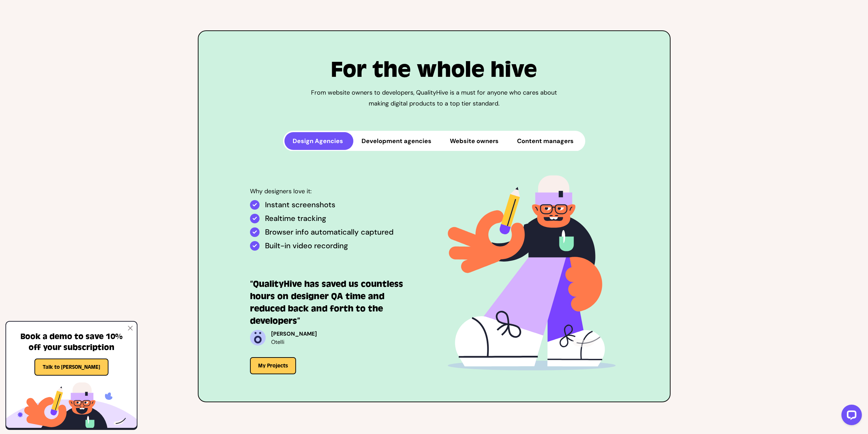 The image size is (868, 434). I want to click on p: Why designers love it:, so click(335, 191).